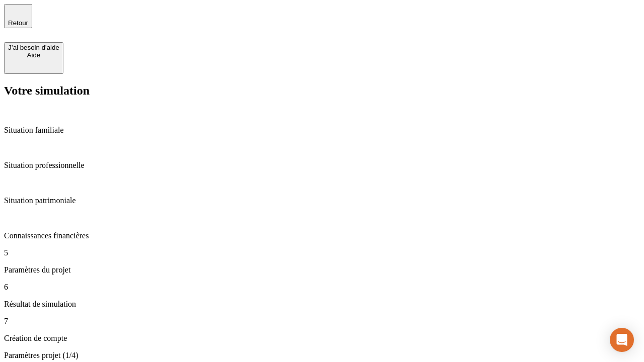  Describe the element at coordinates (322, 338) in the screenshot. I see `p: Création de compte` at that location.